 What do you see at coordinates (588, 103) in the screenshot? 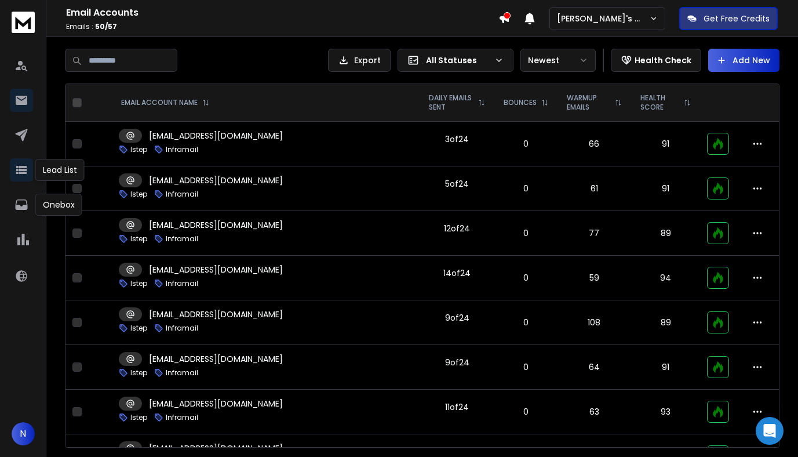
I see `p: WARMUP EMAILS` at bounding box center [588, 103].